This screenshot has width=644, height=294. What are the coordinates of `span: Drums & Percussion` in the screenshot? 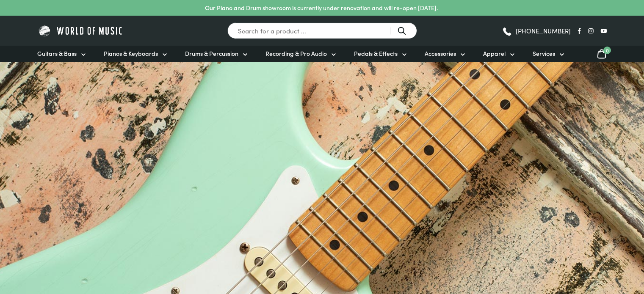 It's located at (212, 53).